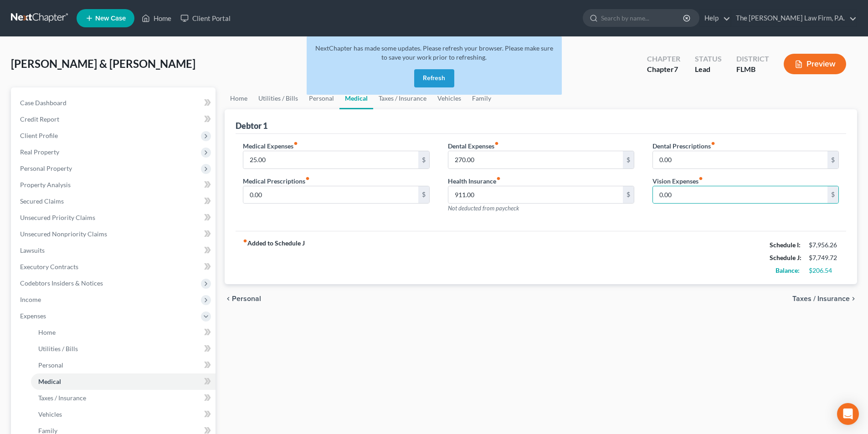 This screenshot has width=868, height=434. I want to click on button: Preview, so click(815, 63).